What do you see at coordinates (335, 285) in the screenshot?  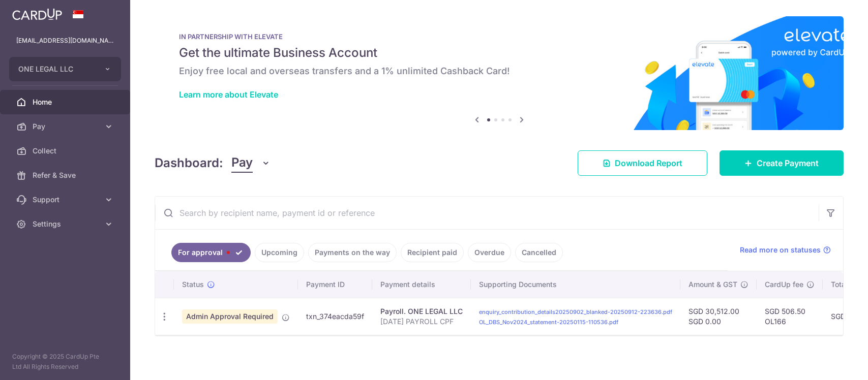 I see `th: Payment ID` at bounding box center [335, 285].